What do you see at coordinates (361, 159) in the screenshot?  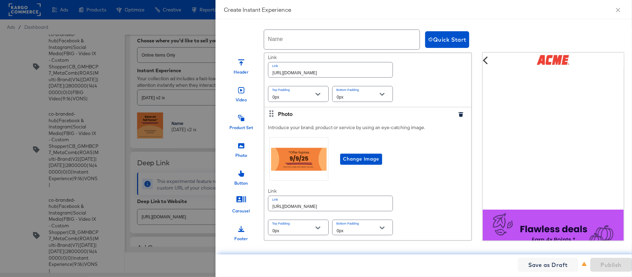 I see `button: Change Image` at bounding box center [361, 159].